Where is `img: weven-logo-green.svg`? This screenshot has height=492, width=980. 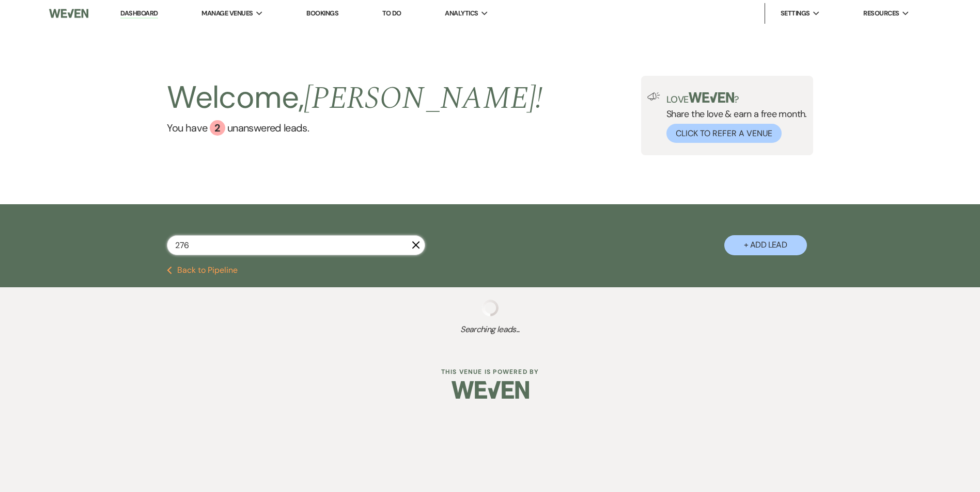 img: weven-logo-green.svg is located at coordinates (711, 97).